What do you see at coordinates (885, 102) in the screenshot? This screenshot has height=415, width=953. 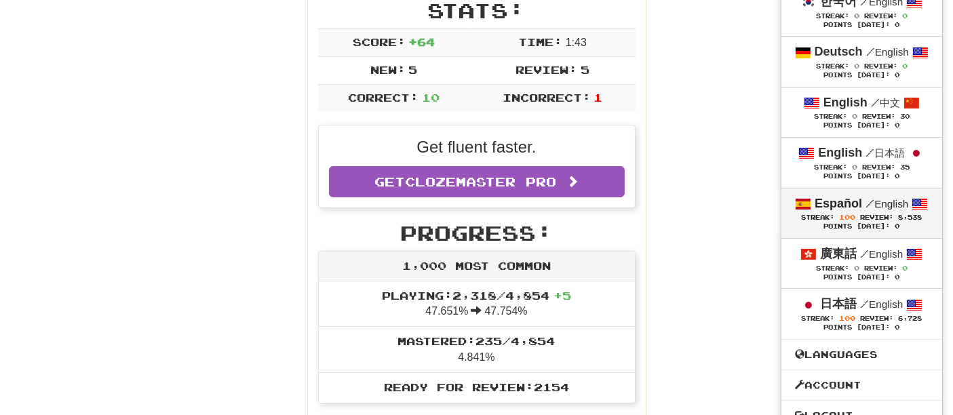 I see `small: 中文` at bounding box center [885, 102].